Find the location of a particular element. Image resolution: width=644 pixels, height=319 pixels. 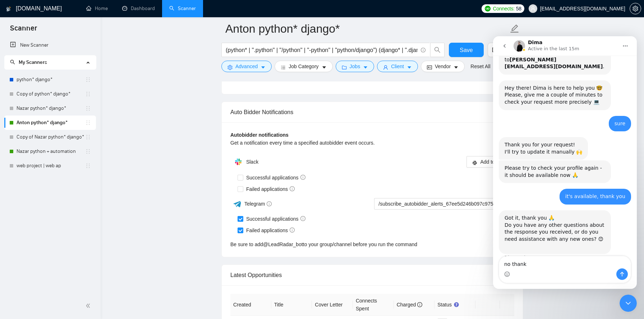

div: Please try to check your profile again - it should be available now 🙏 is located at coordinates (62, 135).